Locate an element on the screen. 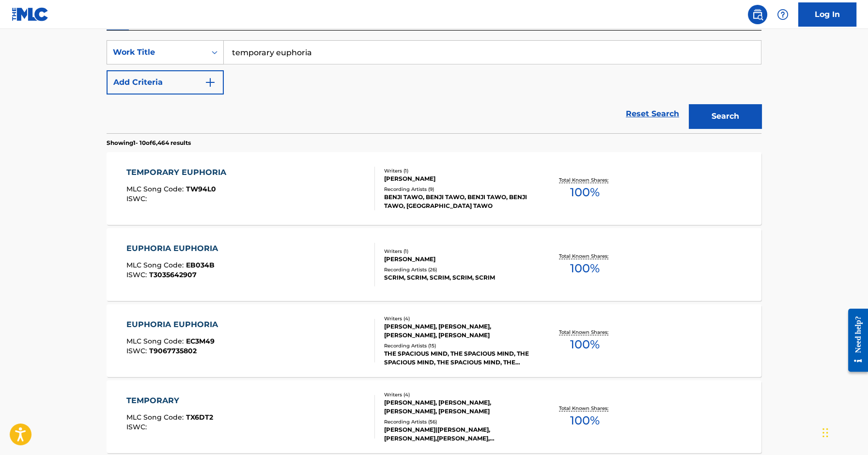  img: MLC Logo is located at coordinates (30, 14).